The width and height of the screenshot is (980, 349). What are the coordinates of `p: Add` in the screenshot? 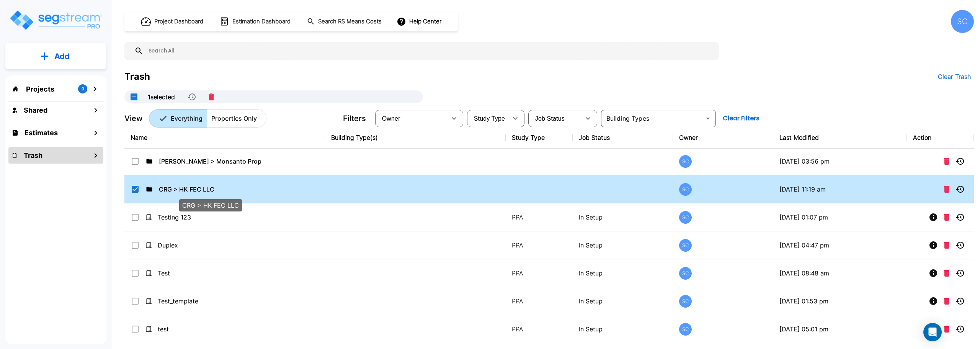 It's located at (62, 56).